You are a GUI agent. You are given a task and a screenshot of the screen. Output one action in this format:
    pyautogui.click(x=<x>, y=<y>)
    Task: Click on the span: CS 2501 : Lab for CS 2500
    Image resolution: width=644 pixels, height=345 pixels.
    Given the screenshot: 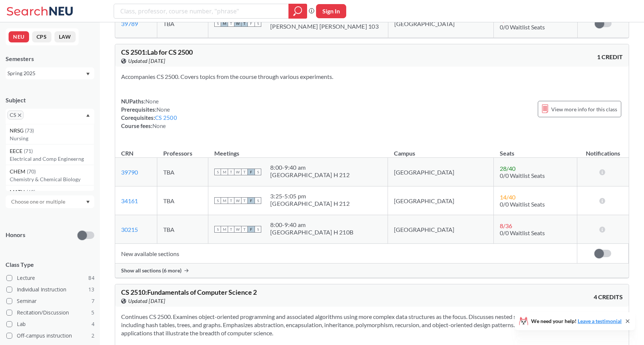 What is the action you would take?
    pyautogui.click(x=157, y=52)
    